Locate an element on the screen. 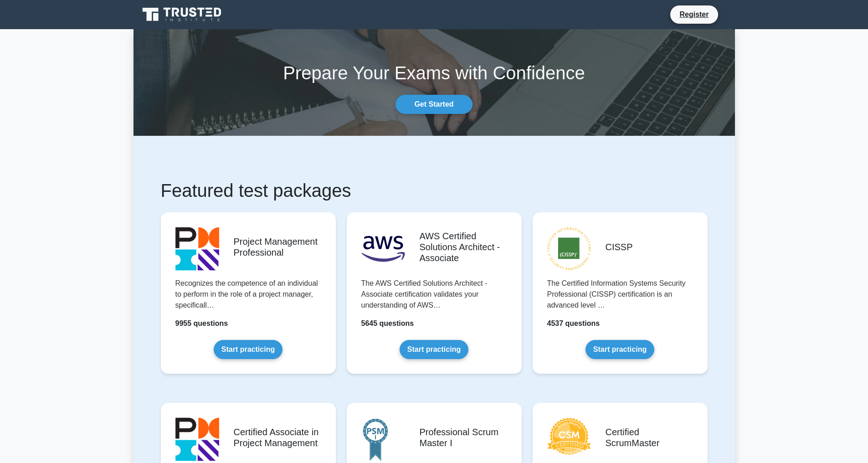 The image size is (868, 463). h1: Prepare Your Exams with Confidence is located at coordinates (434, 73).